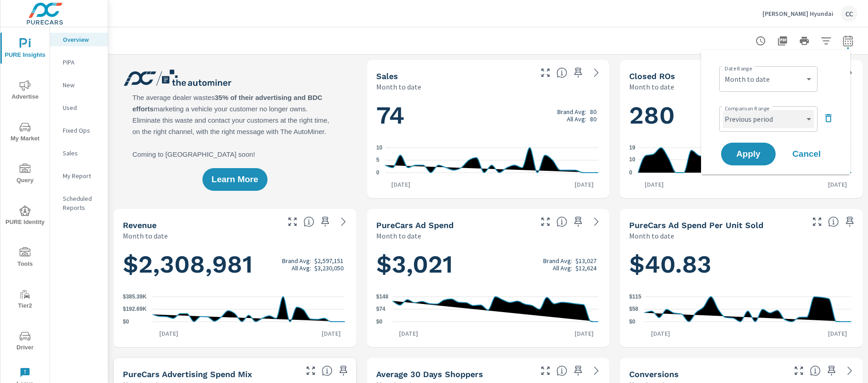 The width and height of the screenshot is (868, 383). I want to click on div: New, so click(79, 85).